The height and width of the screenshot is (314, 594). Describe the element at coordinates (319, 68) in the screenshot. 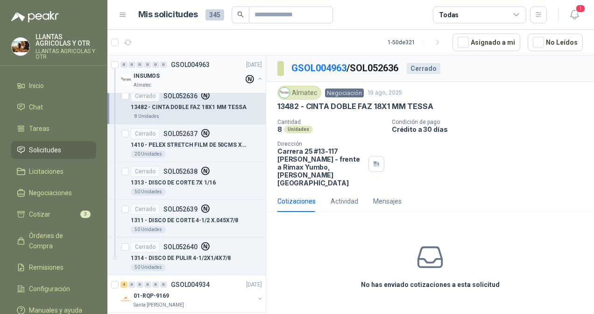

I see `a: GSOL004963` at that location.